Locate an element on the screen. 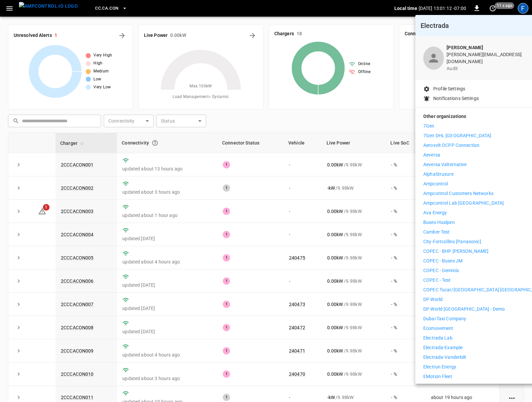  p: Aerovolt OCPP Connection is located at coordinates (451, 145).